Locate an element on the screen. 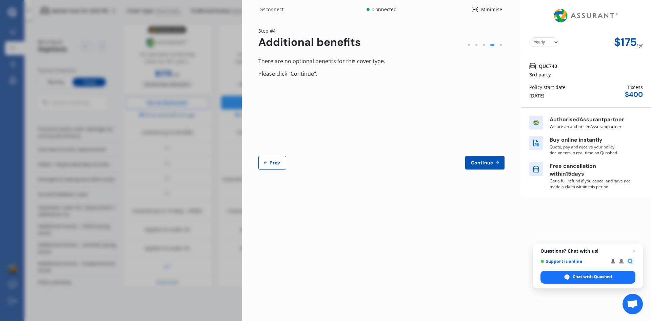 The image size is (651, 321). div: Please click "Continue". is located at coordinates (382, 74).